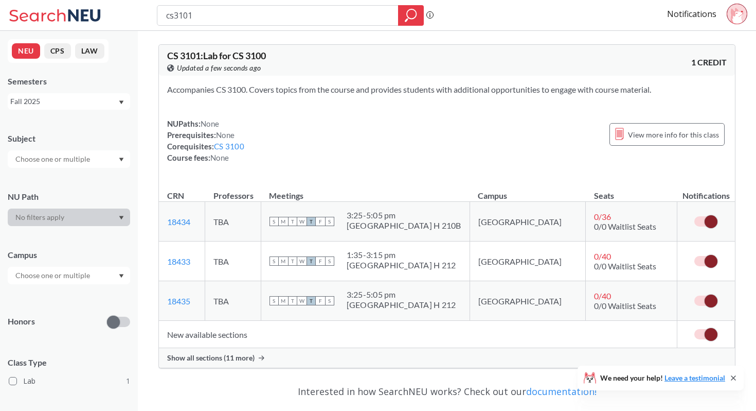 This screenshot has height=411, width=756. What do you see at coordinates (401, 255) in the screenshot?
I see `div: 1:35 - 3:15 pm` at bounding box center [401, 255].